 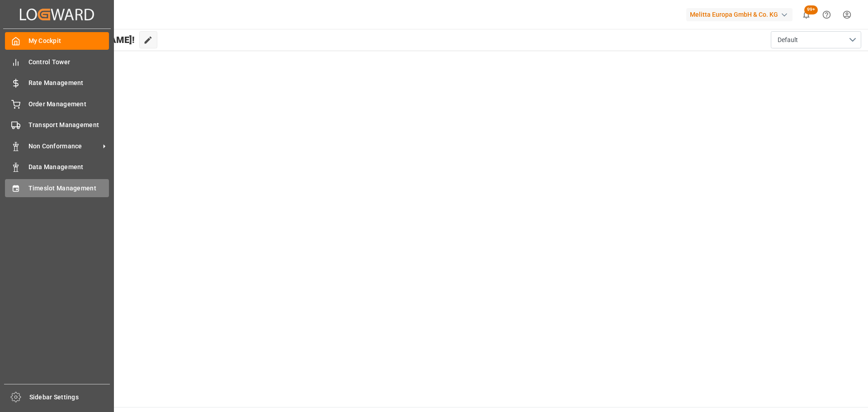 What do you see at coordinates (69, 104) in the screenshot?
I see `span: Order Management` at bounding box center [69, 104].